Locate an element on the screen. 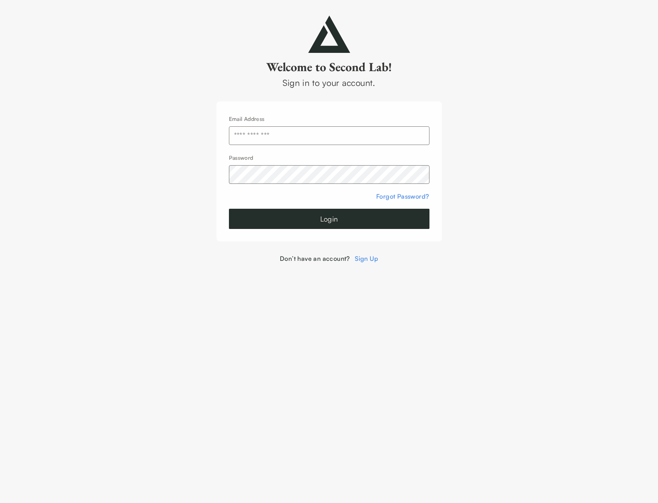 This screenshot has width=658, height=503. div: Don’t have an account? is located at coordinates (329, 258).